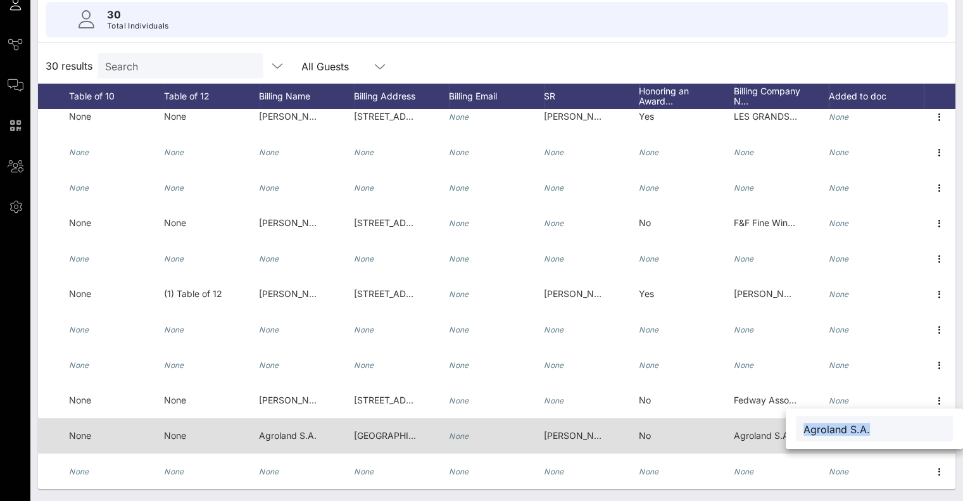 This screenshot has height=501, width=963. I want to click on span: Fedway Associates, so click(774, 400).